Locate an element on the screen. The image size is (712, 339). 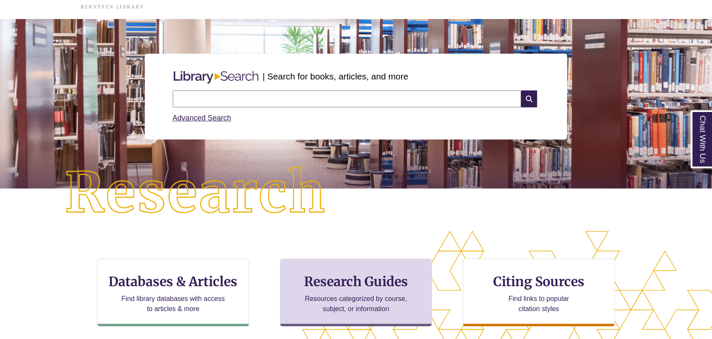
h3: Research Guides is located at coordinates (356, 281).